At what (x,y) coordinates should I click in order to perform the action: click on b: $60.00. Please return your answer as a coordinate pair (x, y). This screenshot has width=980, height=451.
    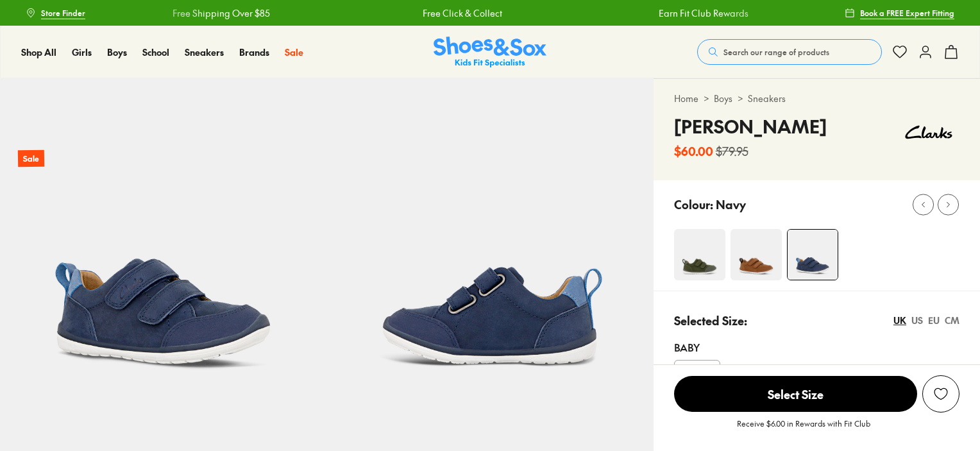
    Looking at the image, I should click on (693, 150).